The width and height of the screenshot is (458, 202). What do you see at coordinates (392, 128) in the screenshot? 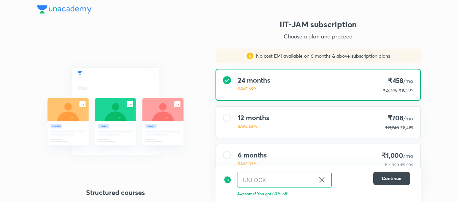
I see `p: ₹21,248` at bounding box center [392, 128].